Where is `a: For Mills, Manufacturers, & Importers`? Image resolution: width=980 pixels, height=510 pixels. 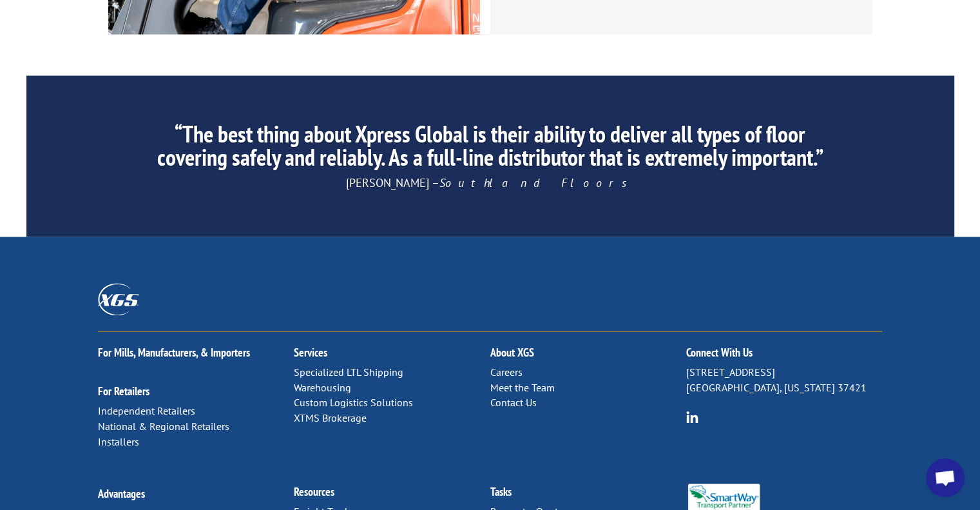
a: For Mills, Manufacturers, & Importers is located at coordinates (174, 352).